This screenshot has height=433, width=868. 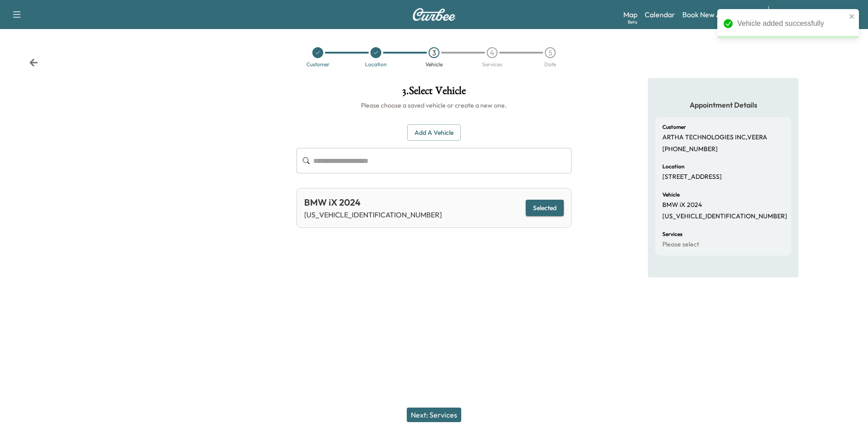 What do you see at coordinates (545, 208) in the screenshot?
I see `button: Selected` at bounding box center [545, 208].